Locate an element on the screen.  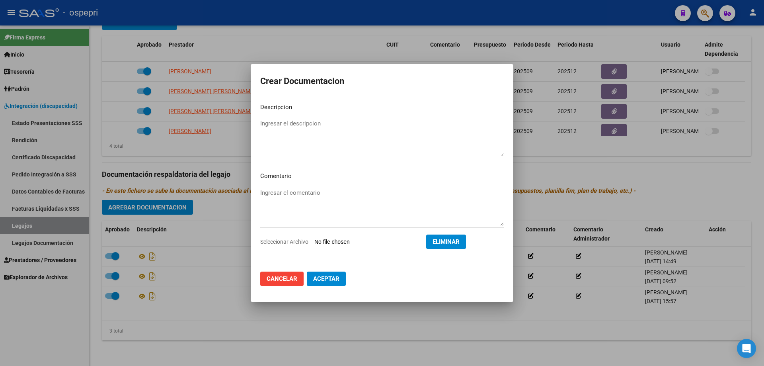
button: Aceptar is located at coordinates (326, 279).